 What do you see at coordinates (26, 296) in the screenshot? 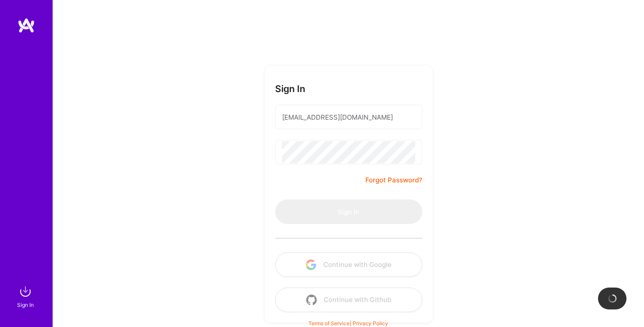
I see `a: sign inSign In` at bounding box center [26, 296].